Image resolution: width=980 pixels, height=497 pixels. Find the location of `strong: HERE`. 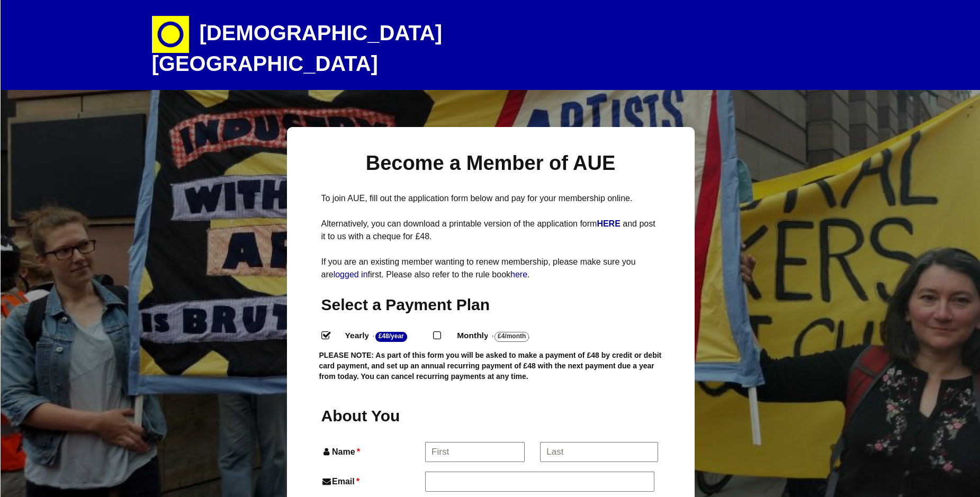

strong: HERE is located at coordinates (608, 223).